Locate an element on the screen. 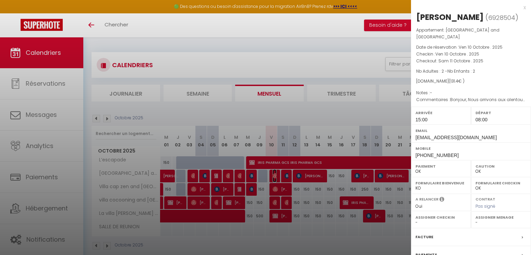 Image resolution: width=531 pixels, height=255 pixels. label: A relancer is located at coordinates (426, 199).